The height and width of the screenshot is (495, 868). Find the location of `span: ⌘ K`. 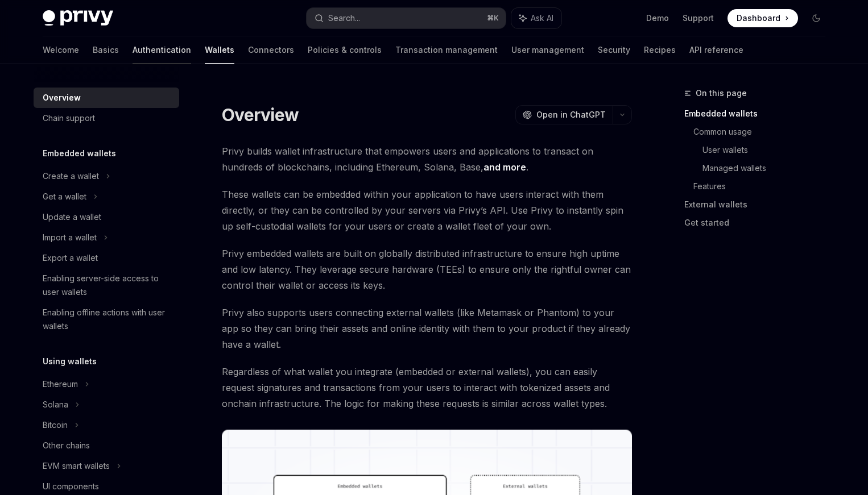

span: ⌘ K is located at coordinates (493, 18).